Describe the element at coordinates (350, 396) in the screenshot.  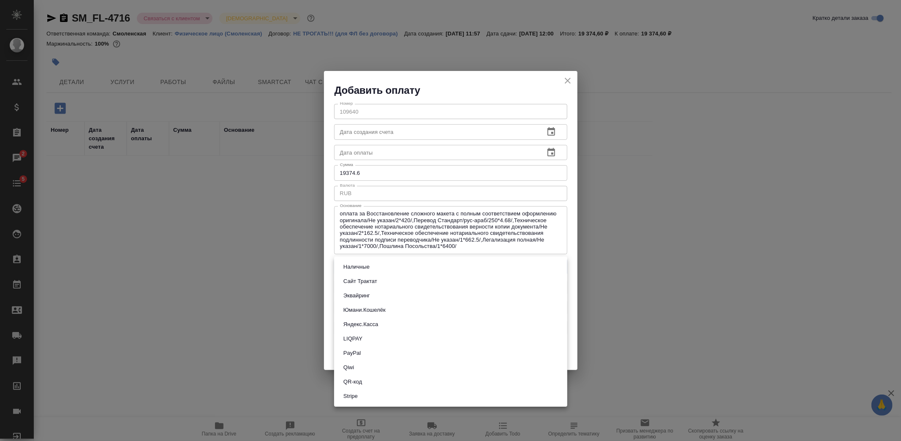
I see `button: Stripe` at that location.